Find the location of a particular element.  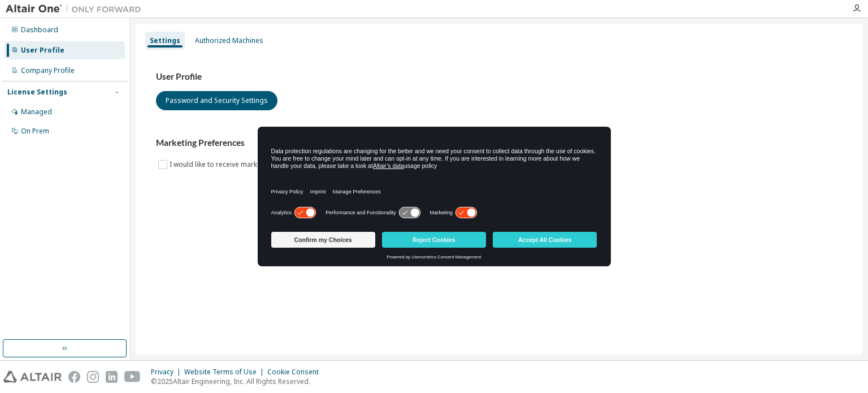

div: Settings is located at coordinates (165, 41).